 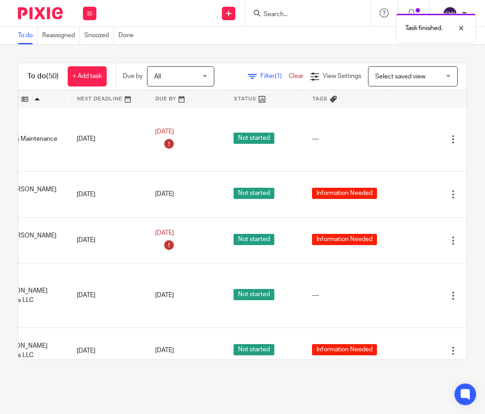 What do you see at coordinates (28, 35) in the screenshot?
I see `a: To do` at bounding box center [28, 35].